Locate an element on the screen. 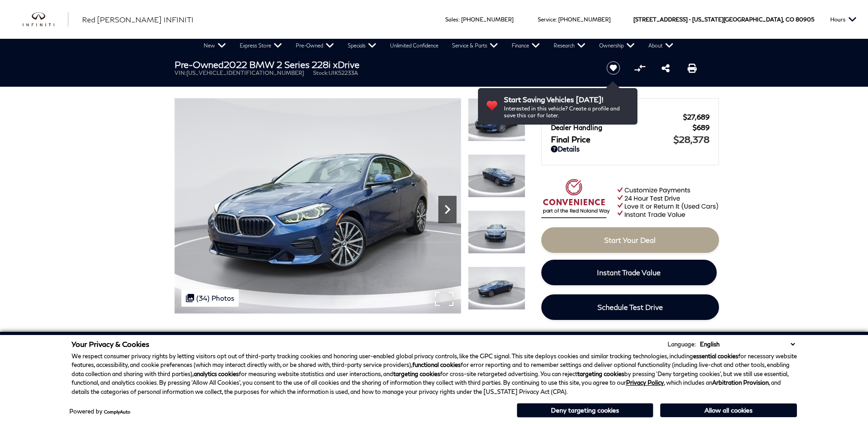 The height and width of the screenshot is (424, 868). a: Details is located at coordinates (630, 149).